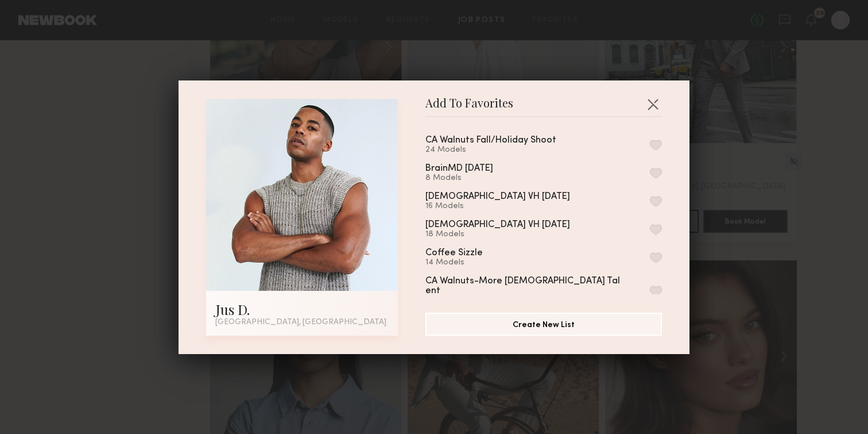 This screenshot has height=434, width=868. What do you see at coordinates (652, 104) in the screenshot?
I see `button: Close` at bounding box center [652, 104].